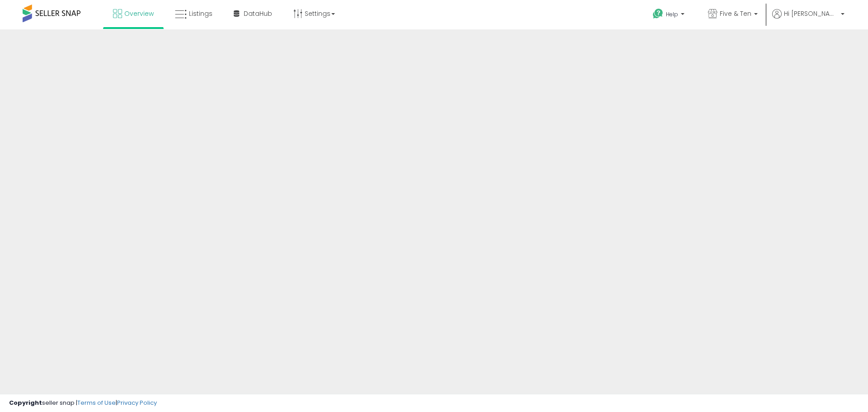  I want to click on span: Five & Ten, so click(736, 14).